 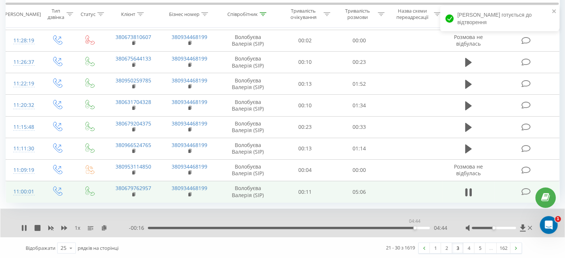 I want to click on a: 2, so click(x=446, y=248).